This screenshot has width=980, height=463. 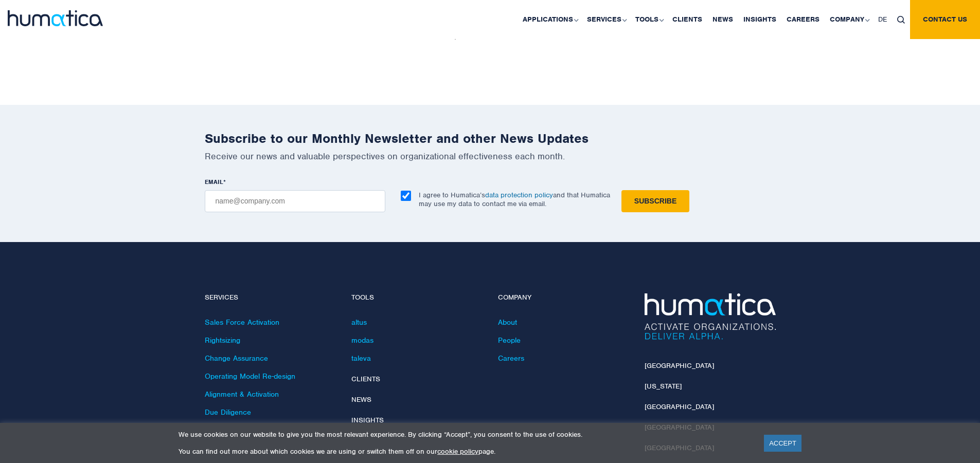 What do you see at coordinates (515, 200) in the screenshot?
I see `p: I agree to Humatica’s and that Humatica may use my data to contact me via email.` at bounding box center [515, 200].